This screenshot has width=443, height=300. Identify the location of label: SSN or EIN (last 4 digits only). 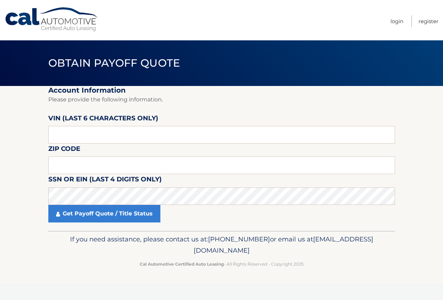
(105, 180).